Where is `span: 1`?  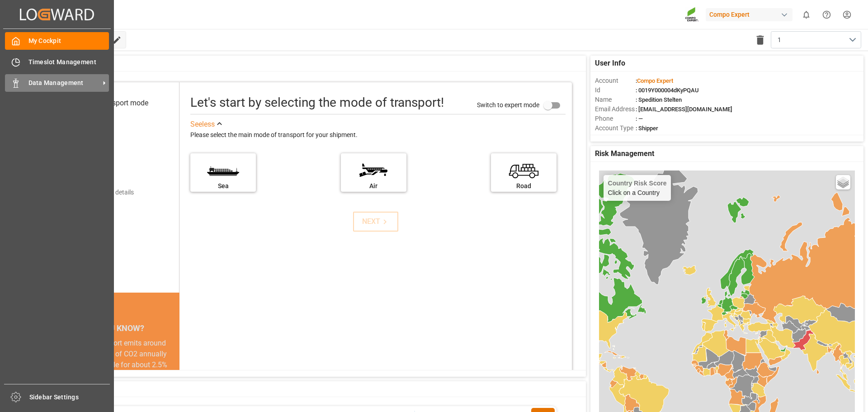
span: 1 is located at coordinates (780, 40).